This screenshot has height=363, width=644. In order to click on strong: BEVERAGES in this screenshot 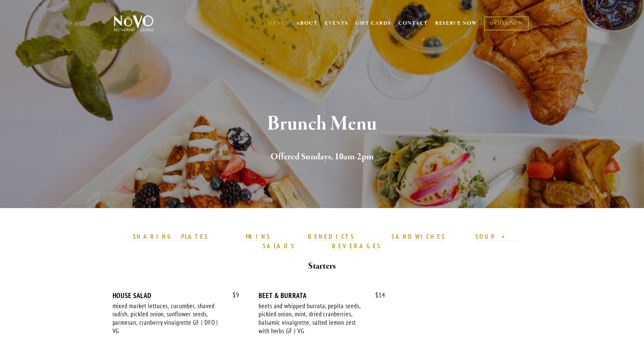, I will do `click(357, 246)`.